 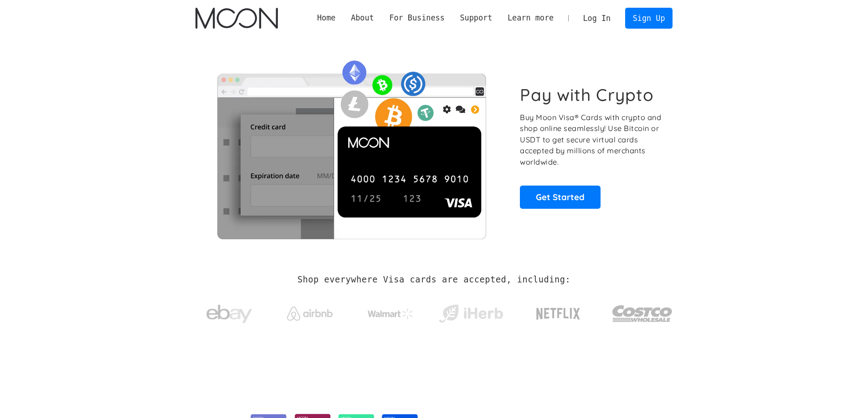 I want to click on img: ebay, so click(x=229, y=314).